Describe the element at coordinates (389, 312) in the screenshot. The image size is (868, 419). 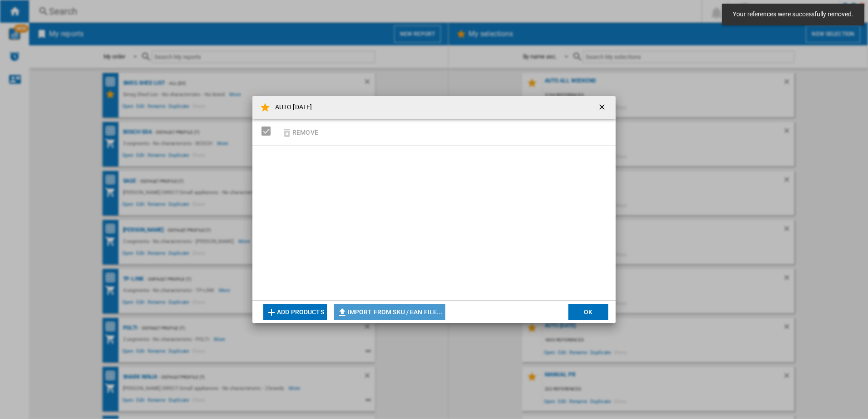
I see `button: Import from SKU / EAN file...` at that location.